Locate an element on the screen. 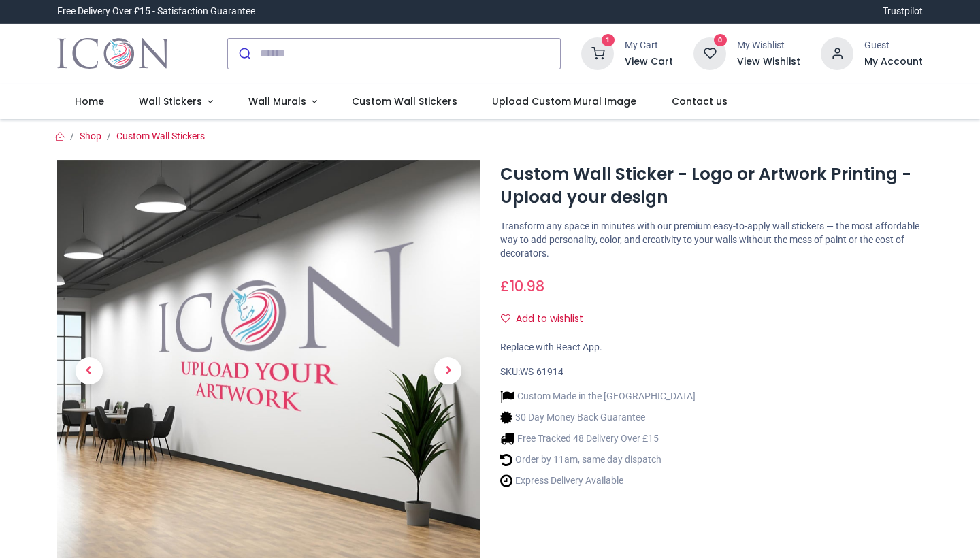 The image size is (980, 558). a: View Cart is located at coordinates (649, 62).